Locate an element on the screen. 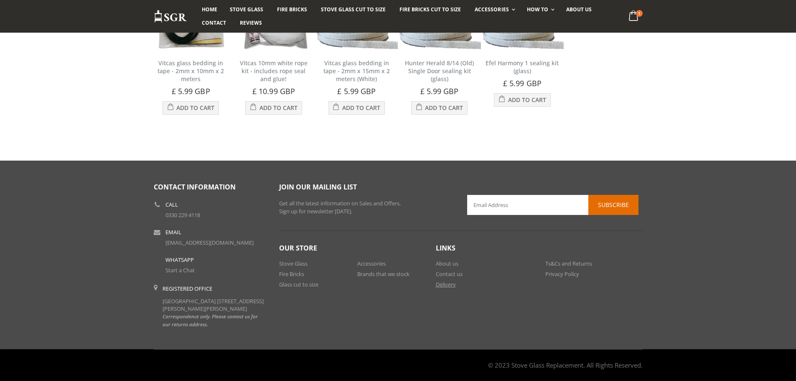 This screenshot has height=381, width=796. a: Delivery is located at coordinates (446, 284).